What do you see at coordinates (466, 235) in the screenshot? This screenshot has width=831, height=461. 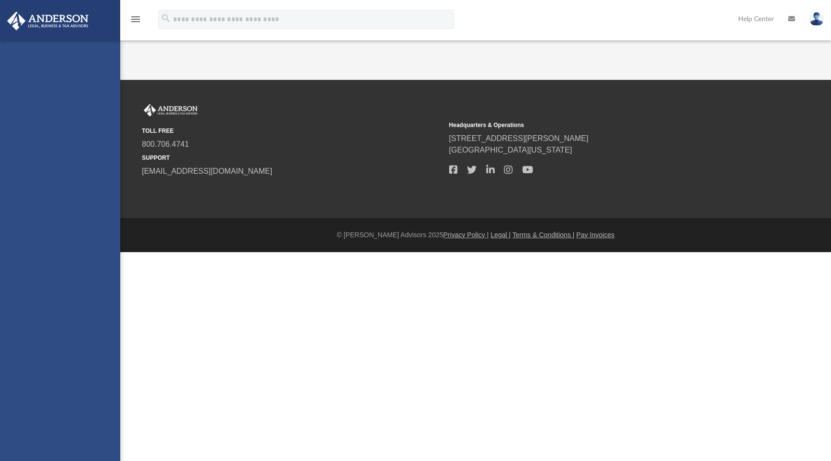 I see `a: Privacy Policy |` at bounding box center [466, 235].